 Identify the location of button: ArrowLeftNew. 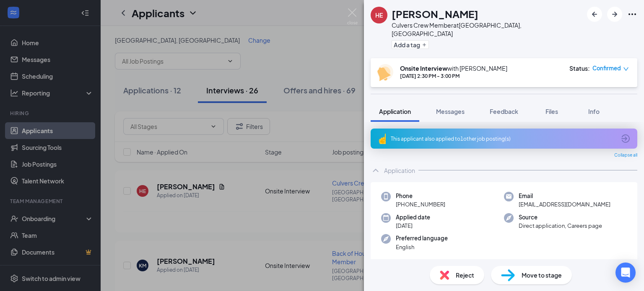
(595, 14).